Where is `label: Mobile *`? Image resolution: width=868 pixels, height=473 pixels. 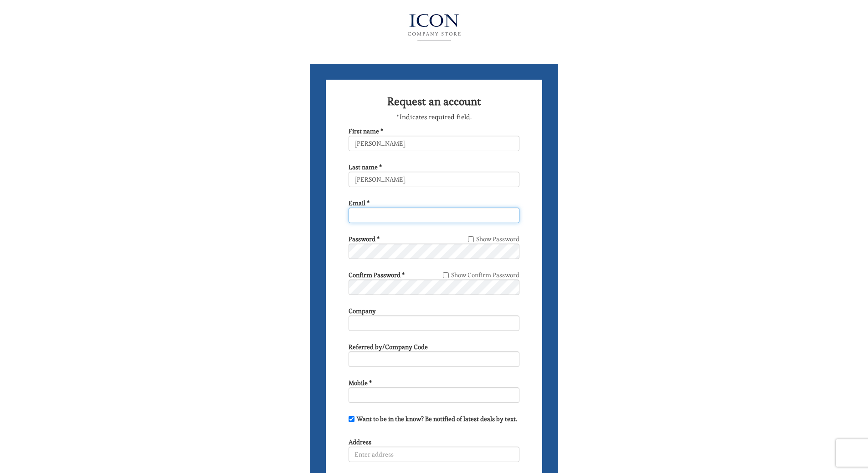
label: Mobile * is located at coordinates (360, 383).